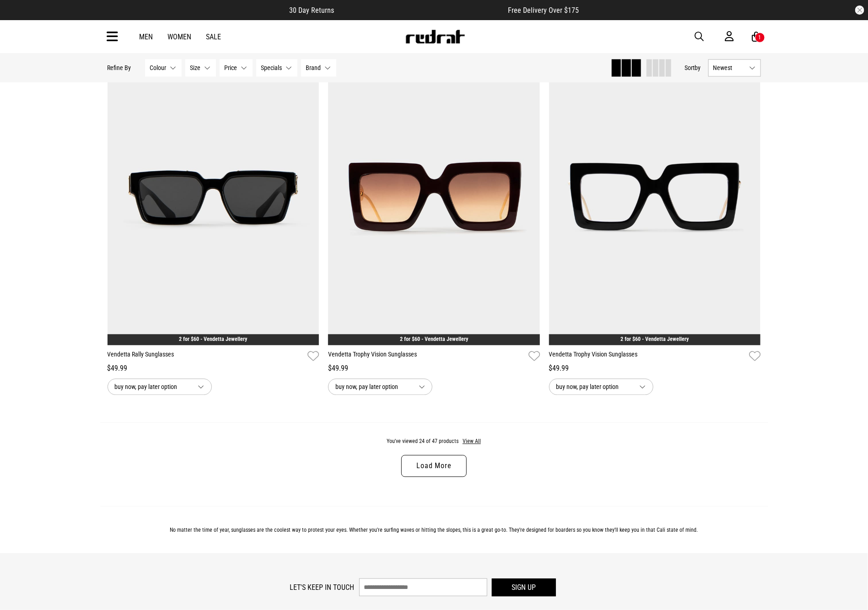  I want to click on a: Men, so click(146, 37).